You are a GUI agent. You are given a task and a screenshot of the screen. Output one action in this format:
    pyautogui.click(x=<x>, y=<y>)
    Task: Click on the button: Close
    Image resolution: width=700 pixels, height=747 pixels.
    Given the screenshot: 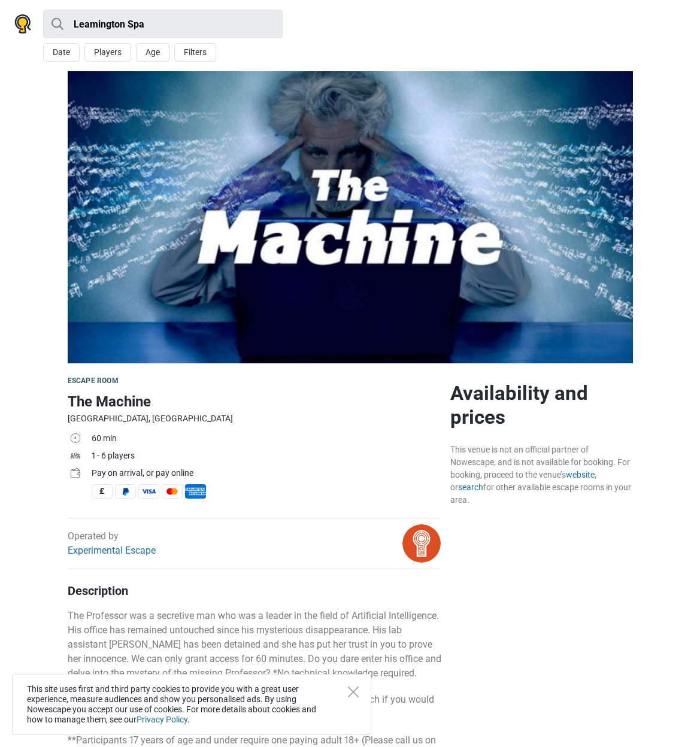 What is the action you would take?
    pyautogui.click(x=353, y=692)
    